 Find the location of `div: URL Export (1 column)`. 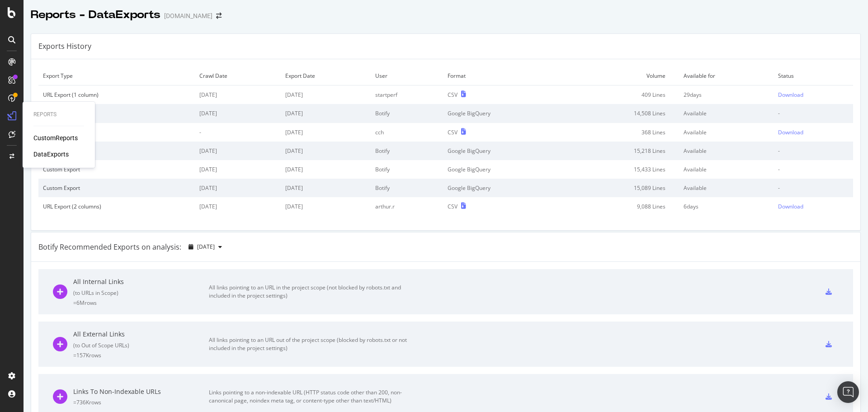

div: URL Export (1 column) is located at coordinates (117, 94).